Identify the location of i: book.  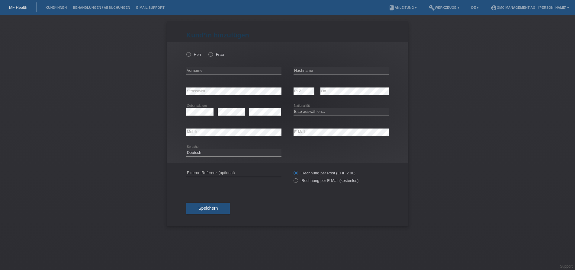
(392, 8).